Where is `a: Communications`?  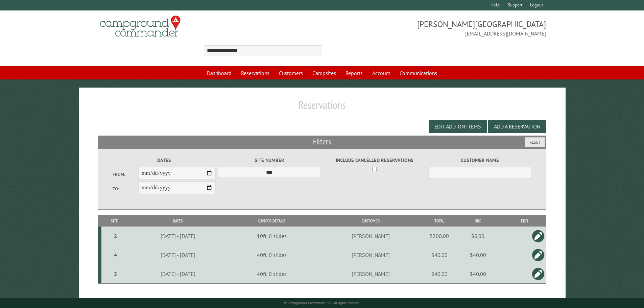
a: Communications is located at coordinates (418, 73).